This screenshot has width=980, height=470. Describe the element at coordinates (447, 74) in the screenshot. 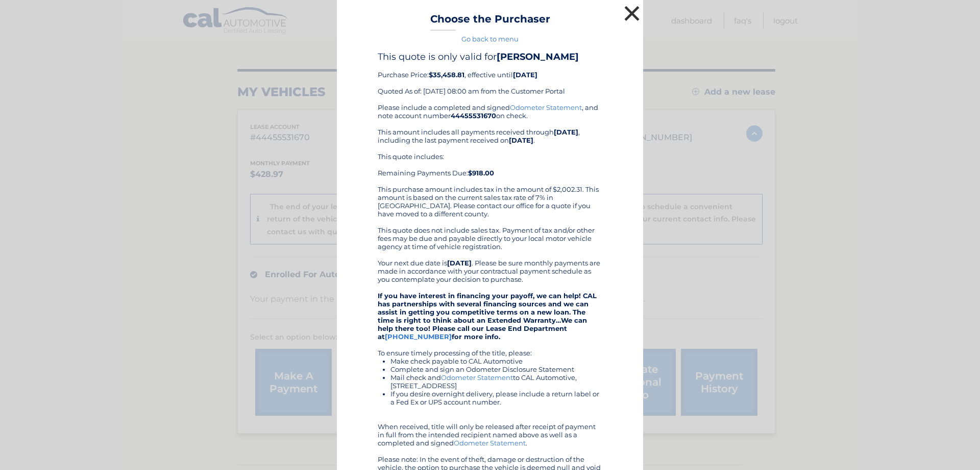

I see `b: $35,458.81` at that location.